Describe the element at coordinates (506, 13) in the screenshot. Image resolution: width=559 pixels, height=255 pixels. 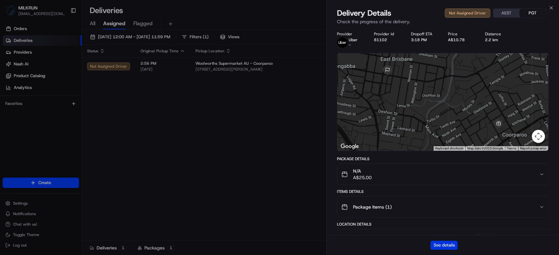
I see `button: AEST` at that location.